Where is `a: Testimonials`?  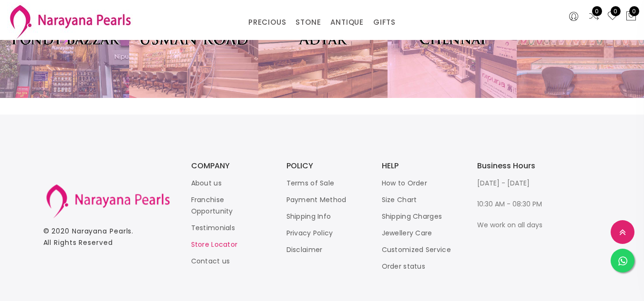 a: Testimonials is located at coordinates (213, 228).